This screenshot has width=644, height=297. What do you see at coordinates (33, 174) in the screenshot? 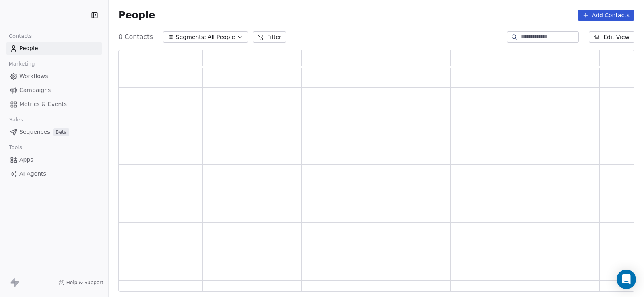
I see `span: AI Agents` at bounding box center [33, 174].